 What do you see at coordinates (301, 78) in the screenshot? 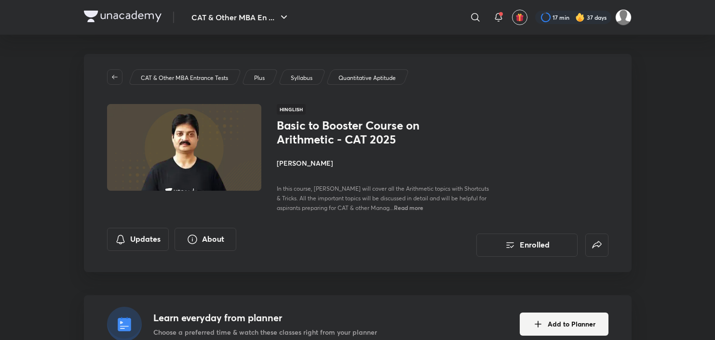
I see `p: Syllabus` at bounding box center [301, 78].